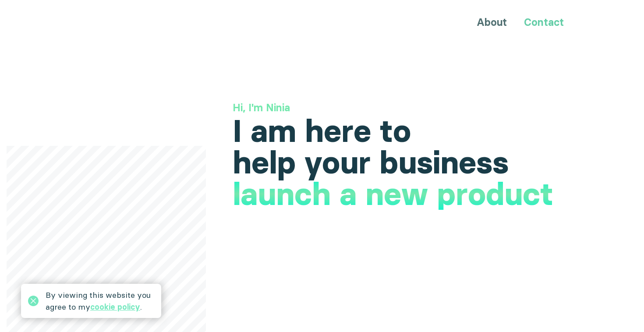  I want to click on h1: I am here to help your business, so click(405, 147).